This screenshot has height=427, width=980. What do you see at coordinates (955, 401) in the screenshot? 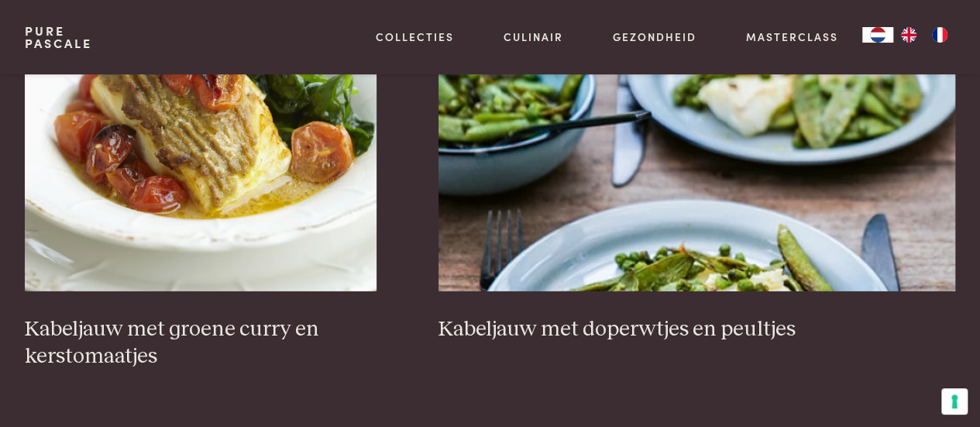
I see `button: Uw voorkeuren voor toestemming voor trackingtechnologieën` at bounding box center [955, 401].